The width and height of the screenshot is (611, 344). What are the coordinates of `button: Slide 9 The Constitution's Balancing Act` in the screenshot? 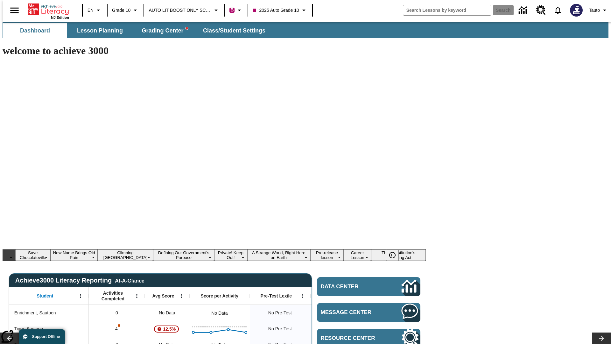 It's located at (399, 255).